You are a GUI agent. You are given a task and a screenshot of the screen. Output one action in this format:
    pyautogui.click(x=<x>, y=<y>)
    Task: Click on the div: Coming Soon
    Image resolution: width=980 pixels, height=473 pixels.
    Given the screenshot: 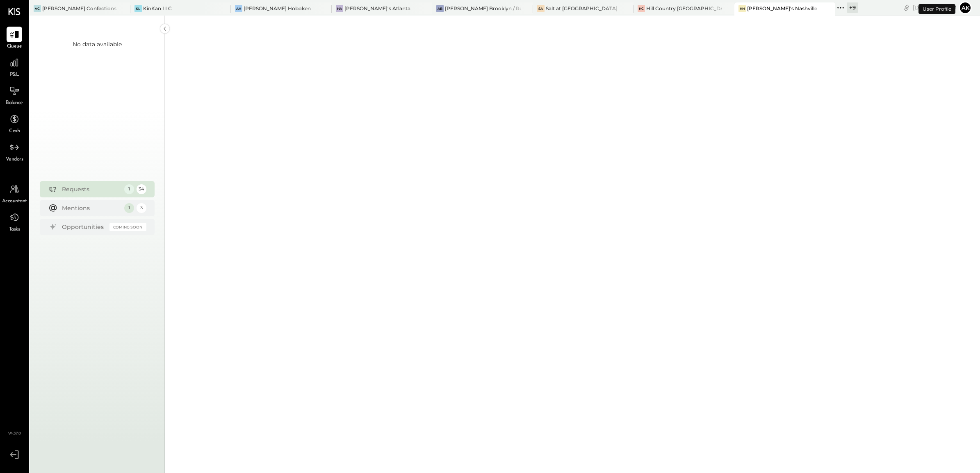 What is the action you would take?
    pyautogui.click(x=128, y=227)
    